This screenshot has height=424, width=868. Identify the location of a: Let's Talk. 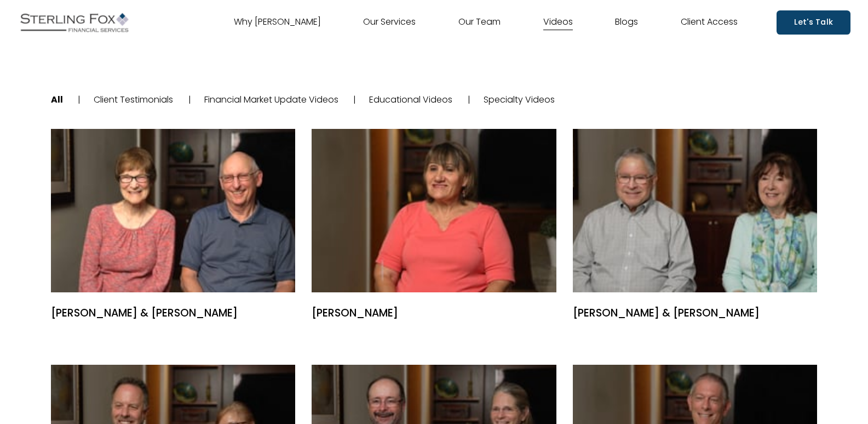
(814, 22).